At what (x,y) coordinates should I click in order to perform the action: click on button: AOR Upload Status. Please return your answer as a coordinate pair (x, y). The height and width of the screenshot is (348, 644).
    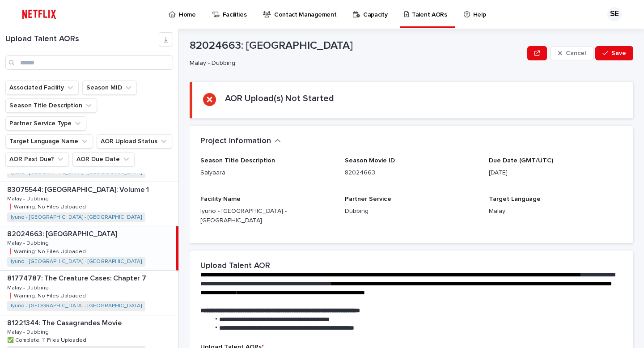
    Looking at the image, I should click on (134, 142).